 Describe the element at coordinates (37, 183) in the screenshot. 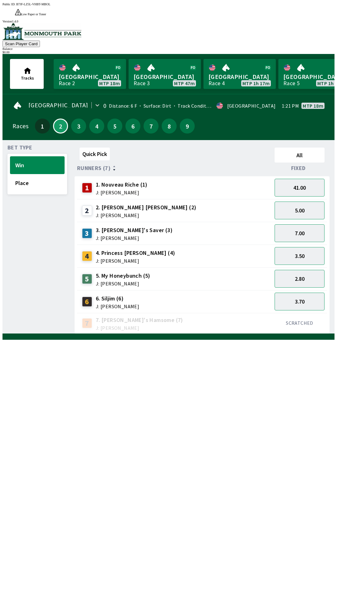

I see `span: Place` at that location.